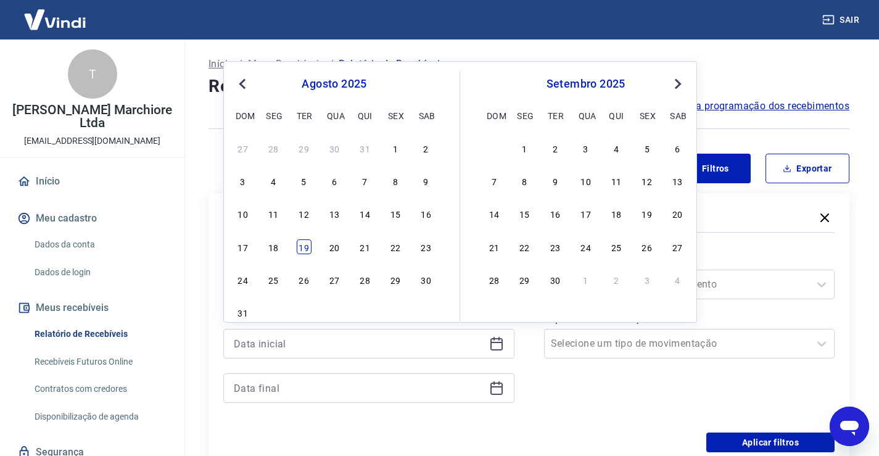 This screenshot has height=456, width=879. I want to click on div: Choose quinta-feira, 11 de setembro de 2025, so click(616, 181).